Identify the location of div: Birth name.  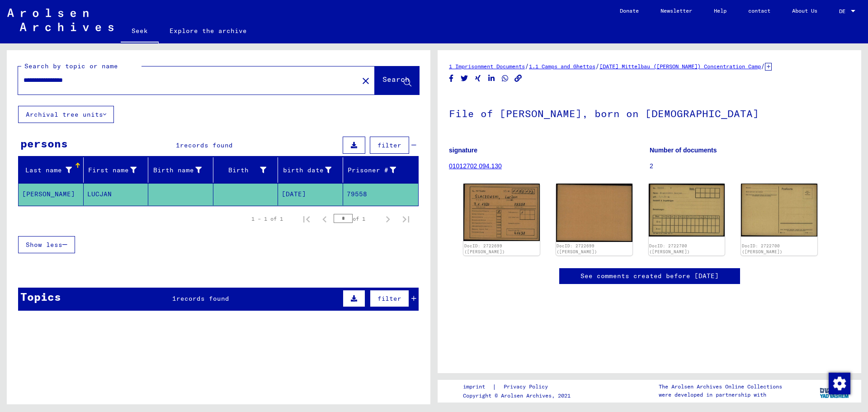
(183, 170).